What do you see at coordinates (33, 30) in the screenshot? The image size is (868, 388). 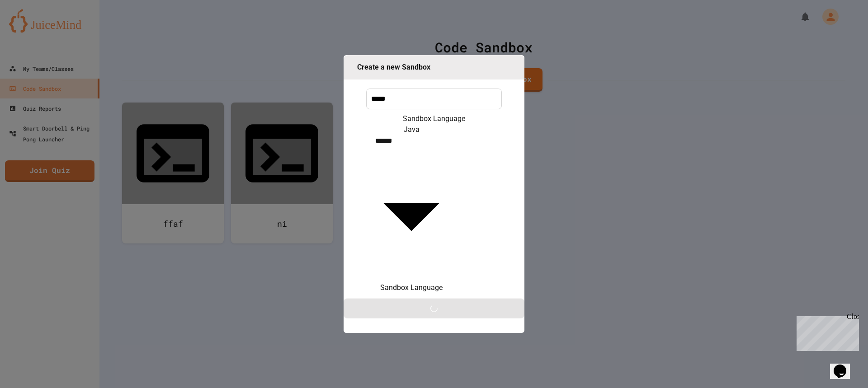 I see `div: Chat with us now!Close` at bounding box center [33, 30].